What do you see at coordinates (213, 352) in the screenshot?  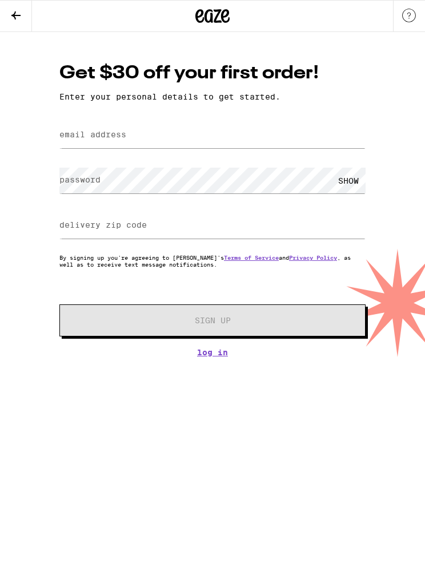 I see `a: Log In` at bounding box center [213, 352].